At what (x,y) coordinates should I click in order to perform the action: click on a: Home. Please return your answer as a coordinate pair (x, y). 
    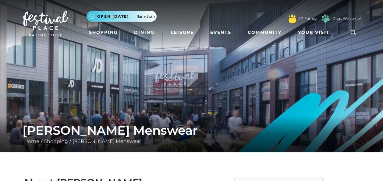
    Looking at the image, I should click on (32, 141).